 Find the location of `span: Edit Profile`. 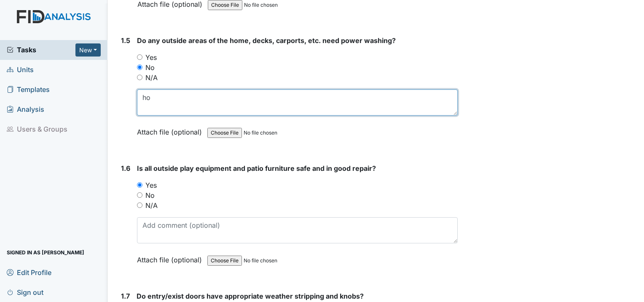

span: Edit Profile is located at coordinates (29, 272).